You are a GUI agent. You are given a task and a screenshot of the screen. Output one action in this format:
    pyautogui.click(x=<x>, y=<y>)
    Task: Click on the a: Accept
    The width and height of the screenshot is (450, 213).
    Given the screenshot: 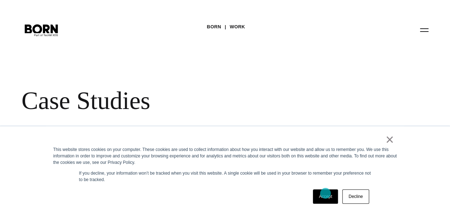 What is the action you would take?
    pyautogui.click(x=326, y=196)
    